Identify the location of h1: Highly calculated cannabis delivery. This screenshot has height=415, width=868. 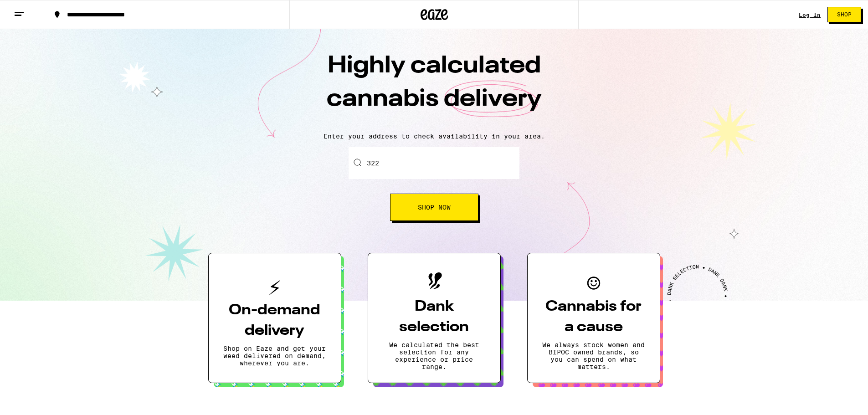
(434, 88).